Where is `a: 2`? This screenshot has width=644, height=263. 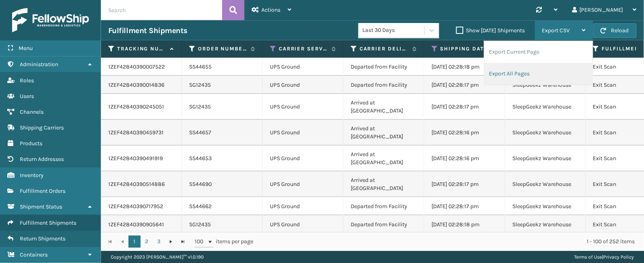 a: 2 is located at coordinates (146, 242).